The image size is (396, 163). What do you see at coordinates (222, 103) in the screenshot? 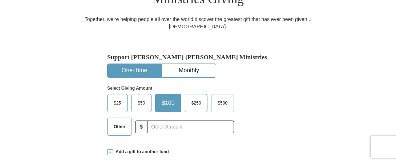
I see `span: $500` at bounding box center [222, 103].